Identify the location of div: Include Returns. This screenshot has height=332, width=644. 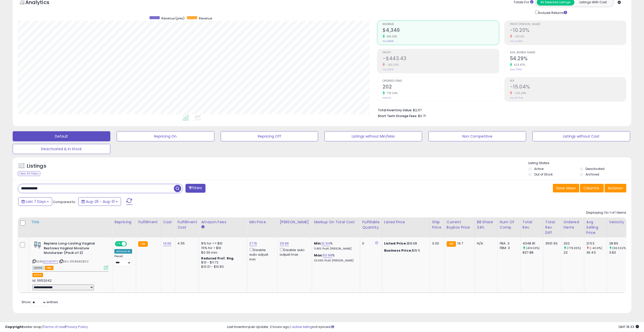
(552, 13).